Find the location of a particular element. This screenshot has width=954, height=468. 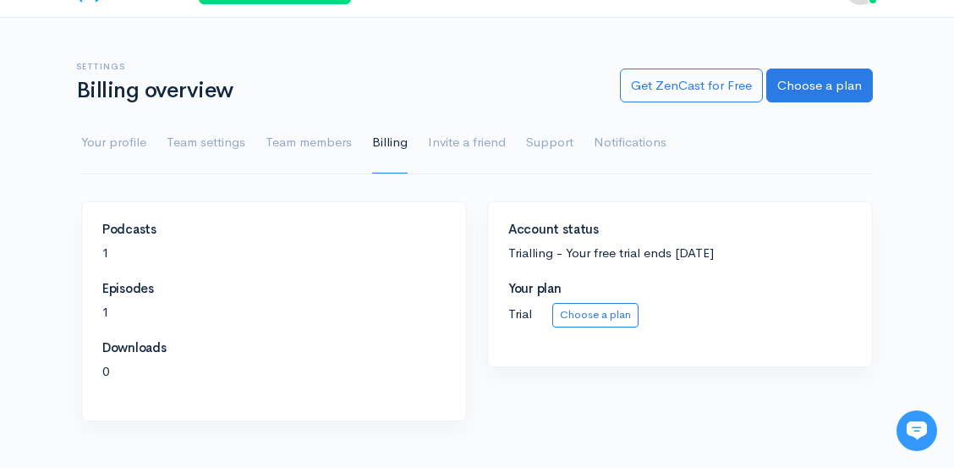

h4: Downloads is located at coordinates (274, 348).